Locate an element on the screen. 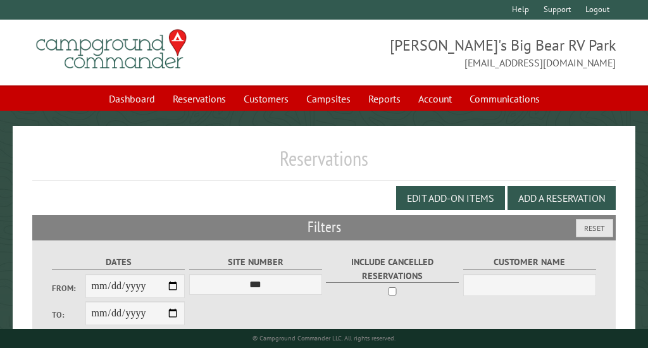  button: Add a Reservation is located at coordinates (561, 198).